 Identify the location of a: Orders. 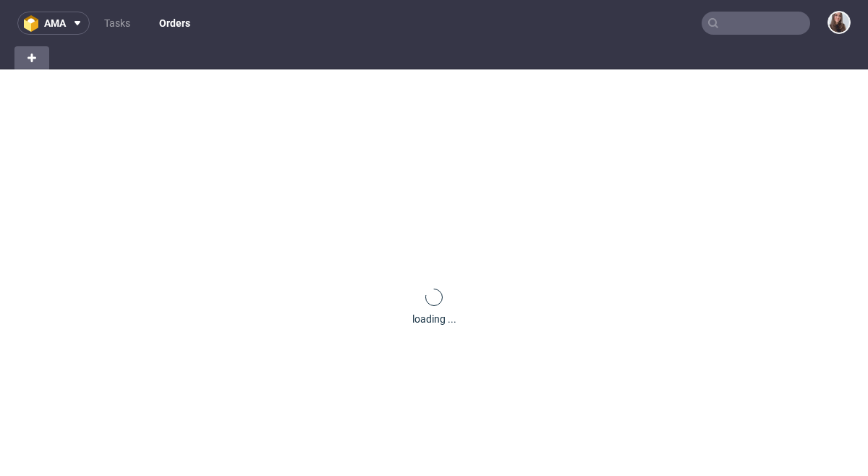
(174, 23).